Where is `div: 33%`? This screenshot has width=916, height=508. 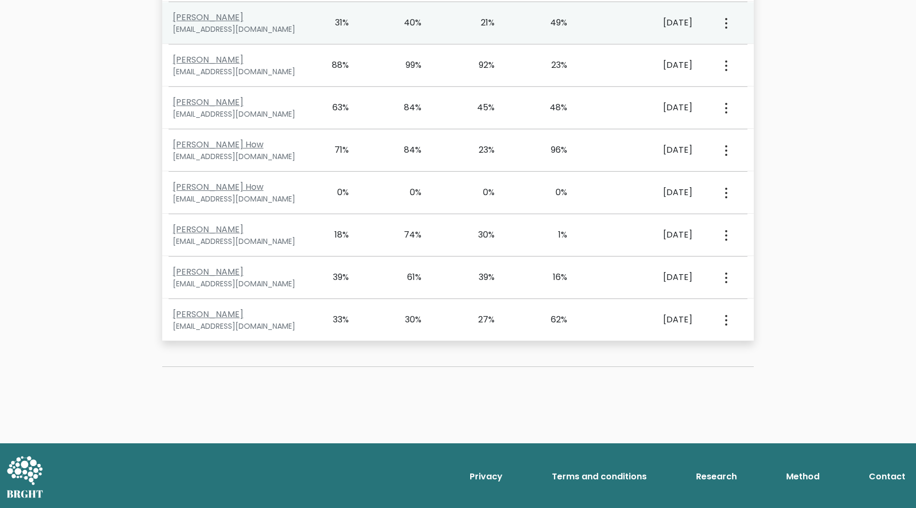
div: 33% is located at coordinates (333, 320).